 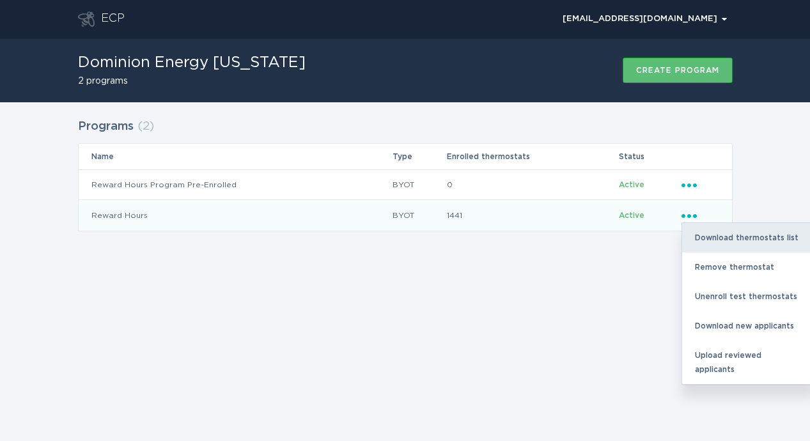 What do you see at coordinates (86, 19) in the screenshot?
I see `button: Go to dashboard` at bounding box center [86, 19].